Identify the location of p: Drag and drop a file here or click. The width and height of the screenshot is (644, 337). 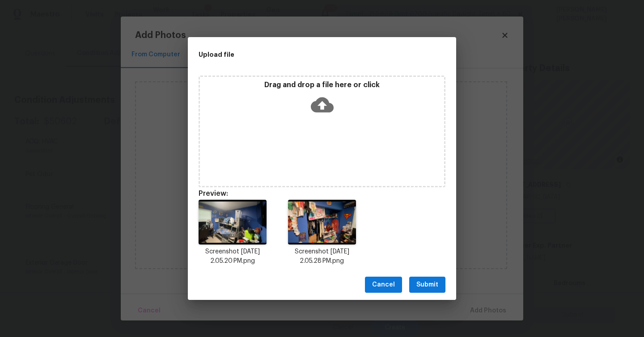
(322, 84).